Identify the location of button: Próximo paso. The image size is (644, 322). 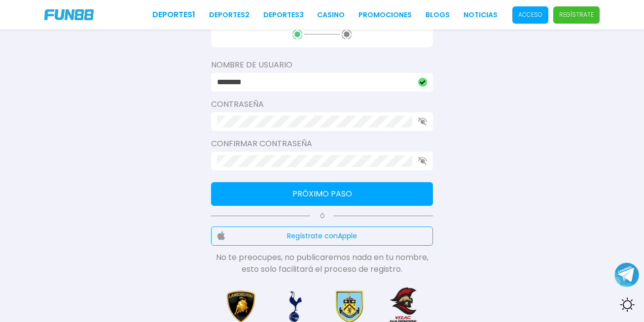
(322, 194).